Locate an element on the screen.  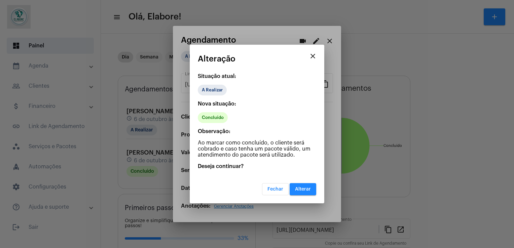
mat-chip: A Realizar is located at coordinates (212, 90).